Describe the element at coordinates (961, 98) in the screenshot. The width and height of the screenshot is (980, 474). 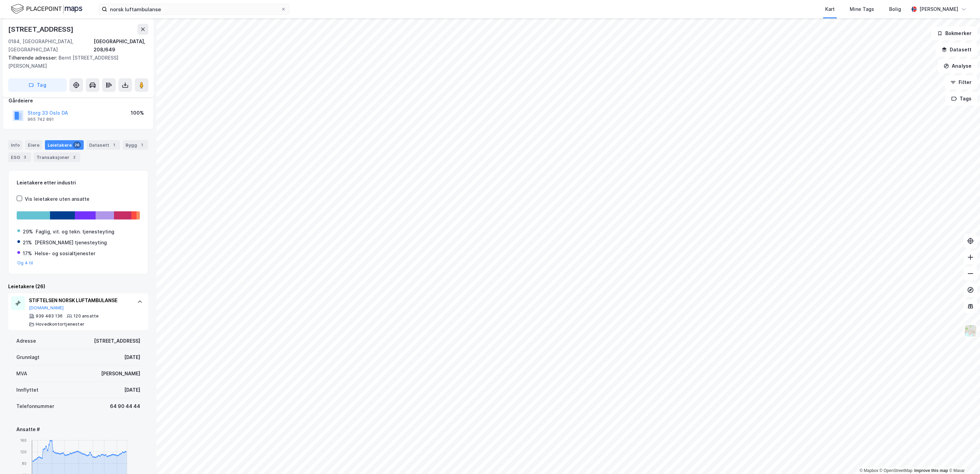
I see `button: Tags` at that location.